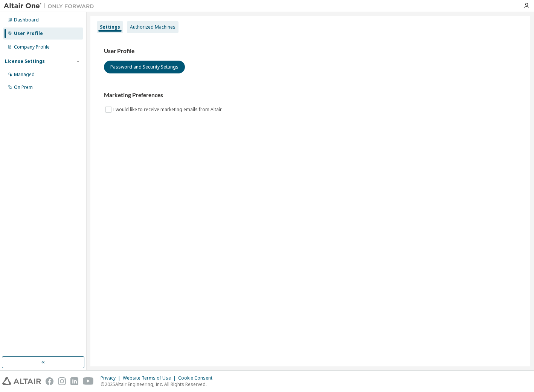 This screenshot has height=392, width=534. Describe the element at coordinates (28, 33) in the screenshot. I see `div: User Profile` at that location.